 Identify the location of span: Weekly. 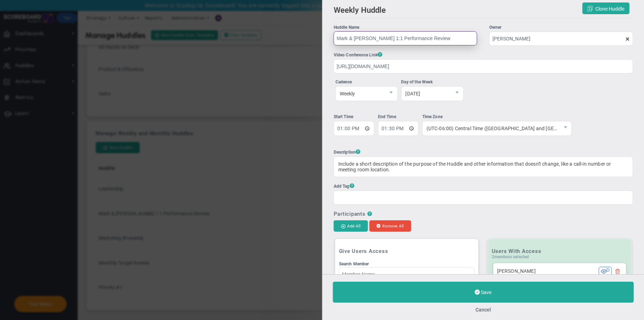
(360, 94).